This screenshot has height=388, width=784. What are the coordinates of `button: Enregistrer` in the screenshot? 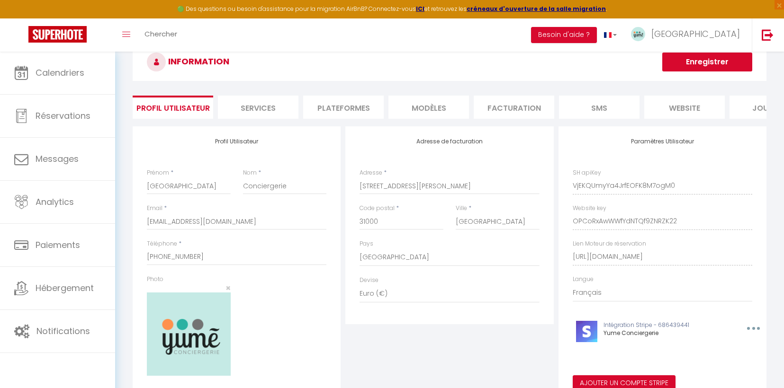 It's located at (707, 62).